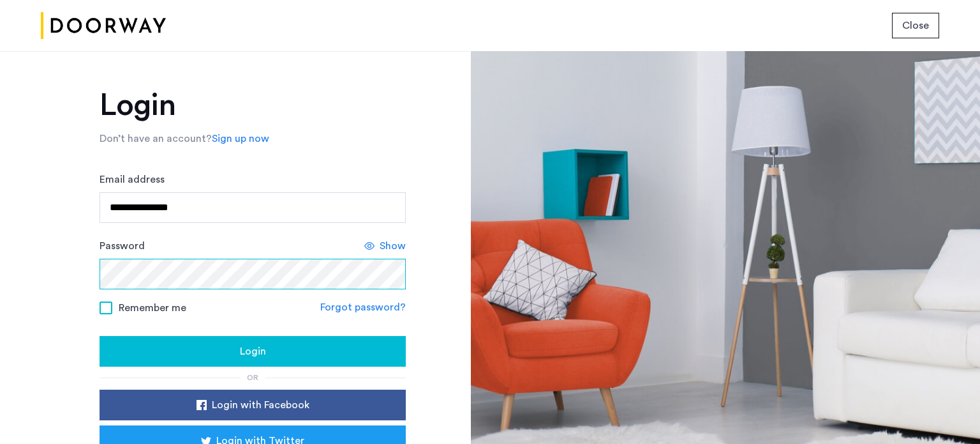 This screenshot has height=444, width=980. Describe the element at coordinates (241, 139) in the screenshot. I see `a: Sign up now` at that location.